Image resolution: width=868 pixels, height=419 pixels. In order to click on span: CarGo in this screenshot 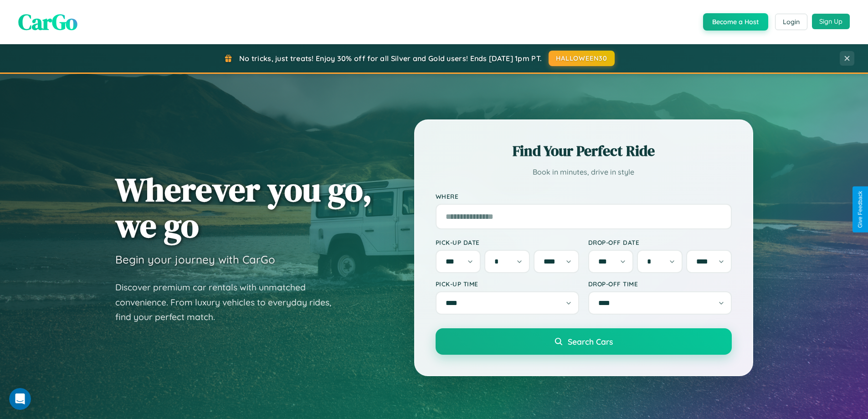, I will do `click(48, 22)`.